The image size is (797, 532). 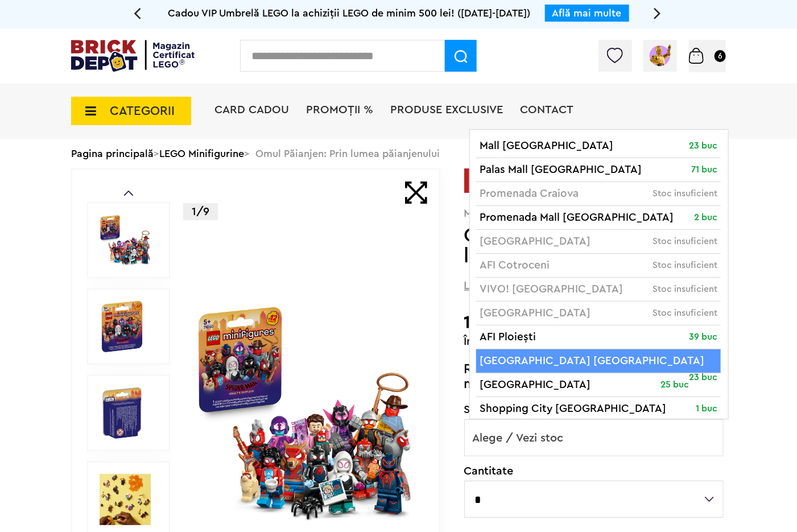 What do you see at coordinates (587, 13) in the screenshot?
I see `a: Află mai multe` at bounding box center [587, 13].